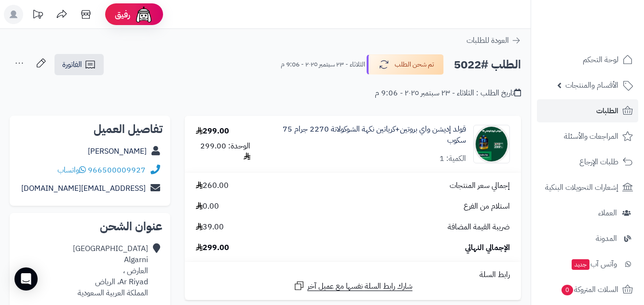  Describe the element at coordinates (369, 135) in the screenshot. I see `a: قولد إديشن واي بروتين+كرياتين نكهة الشوكولاتة 2270 جرام 75 سكوب` at that location.